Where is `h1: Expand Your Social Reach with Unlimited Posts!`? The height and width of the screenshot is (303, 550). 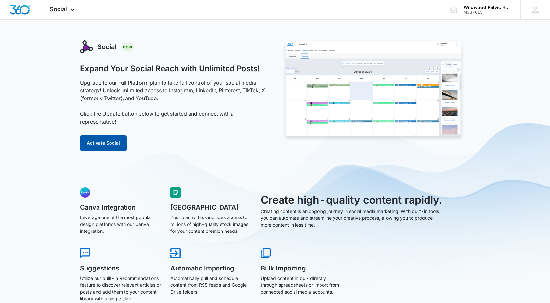
h1: Expand Your Social Reach with Unlimited Posts! is located at coordinates (170, 69).